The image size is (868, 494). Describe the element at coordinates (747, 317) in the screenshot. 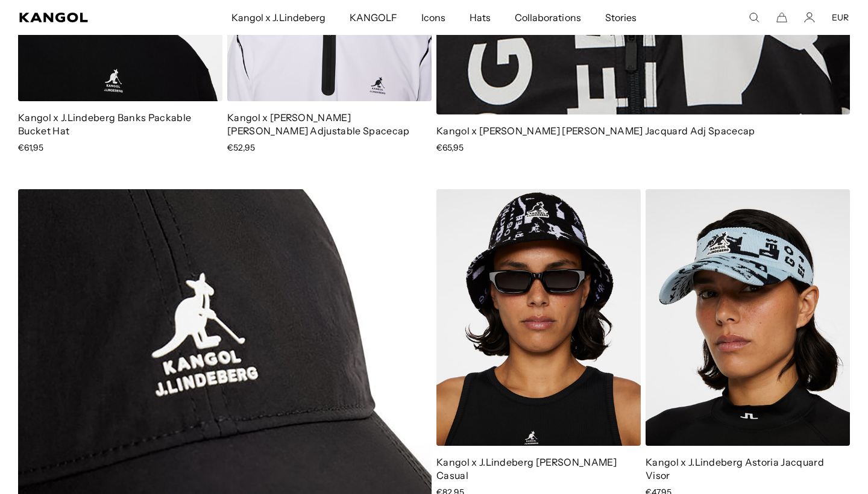

I see `img: Kangol x J.Lindeberg Astoria Jacquard Visor` at that location.